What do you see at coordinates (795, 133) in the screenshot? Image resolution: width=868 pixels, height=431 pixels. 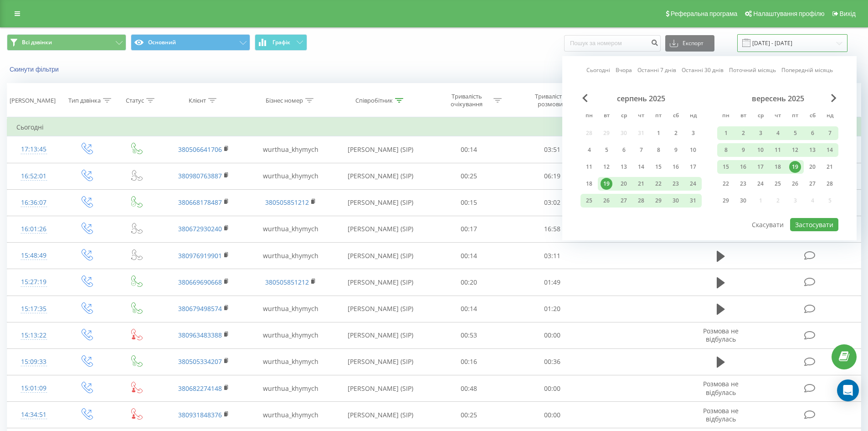 I see `div: пт 5 вер 2025 р.` at bounding box center [795, 133].